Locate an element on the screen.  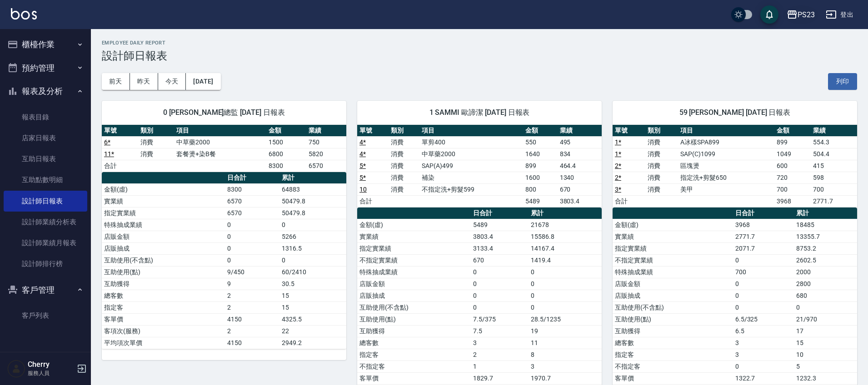
td: 2949.2 is located at coordinates (312, 343).